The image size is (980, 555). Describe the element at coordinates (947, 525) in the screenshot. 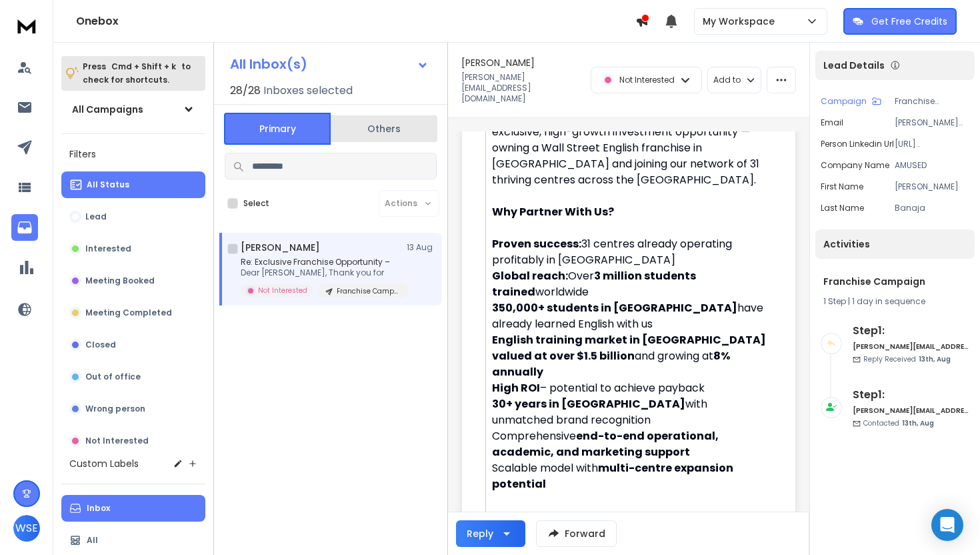

I see `div: Open Intercom Messenger` at that location.